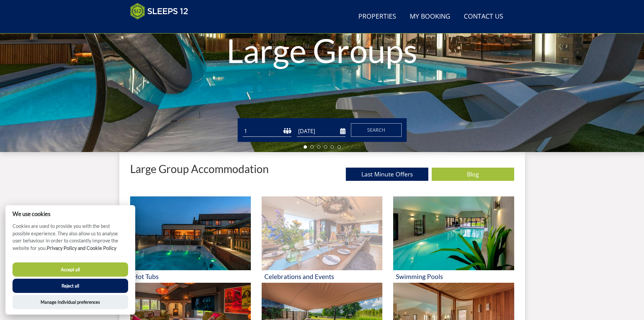 This screenshot has height=320, width=644. Describe the element at coordinates (190, 276) in the screenshot. I see `h3: Hot Tubs` at that location.